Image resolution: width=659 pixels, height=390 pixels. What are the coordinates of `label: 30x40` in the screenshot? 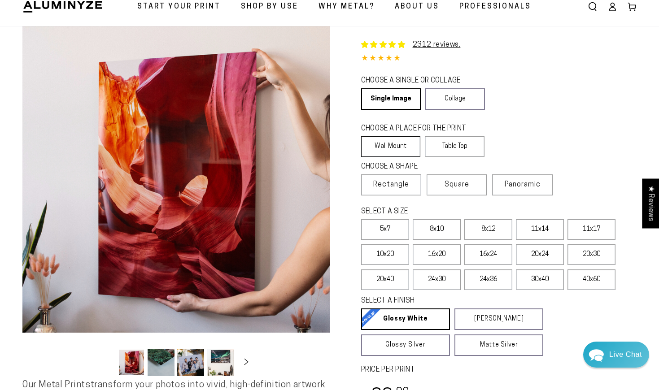 It's located at (540, 280).